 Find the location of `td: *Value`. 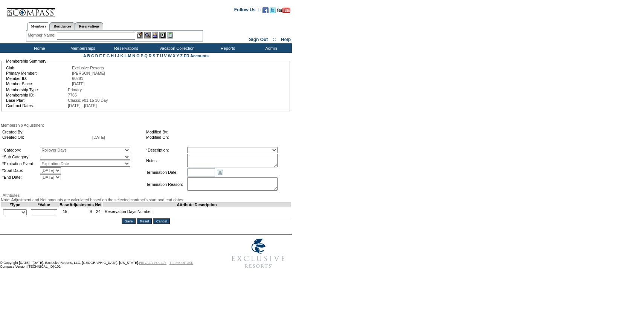

td: *Value is located at coordinates (44, 205).